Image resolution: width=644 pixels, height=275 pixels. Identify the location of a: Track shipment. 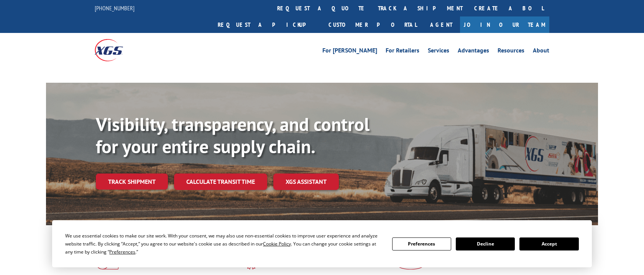
(132, 181).